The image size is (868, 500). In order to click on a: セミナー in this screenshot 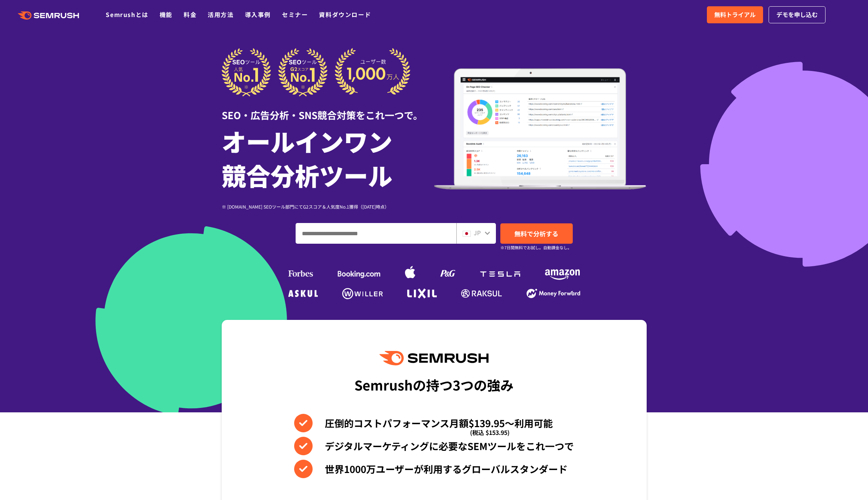, I will do `click(295, 15)`.